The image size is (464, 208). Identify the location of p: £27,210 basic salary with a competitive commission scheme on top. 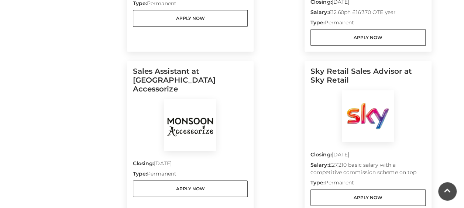
(368, 170).